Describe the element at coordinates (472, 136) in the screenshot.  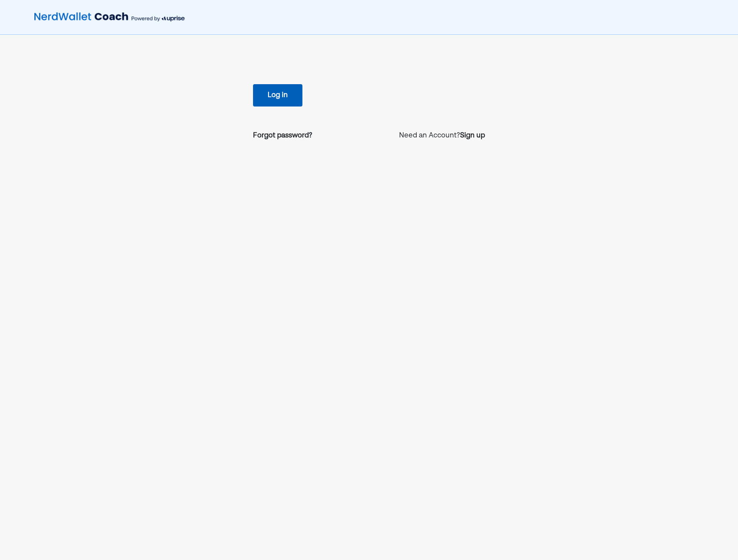
I see `div: Sign up` at that location.